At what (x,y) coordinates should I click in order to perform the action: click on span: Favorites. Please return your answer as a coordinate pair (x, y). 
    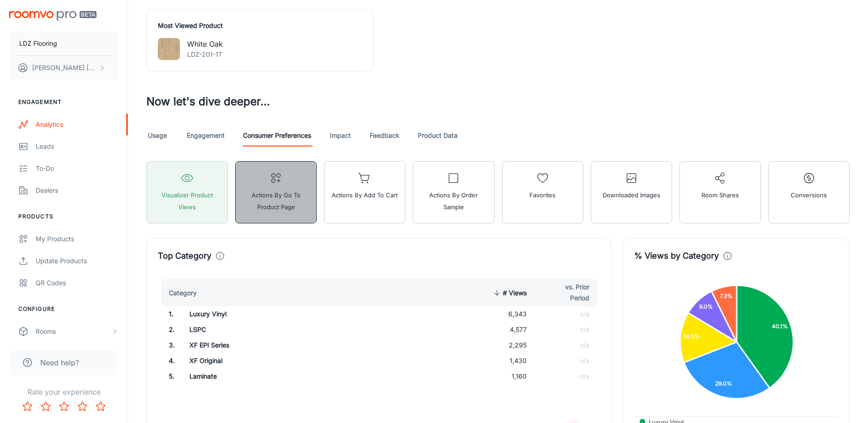
    Looking at the image, I should click on (542, 195).